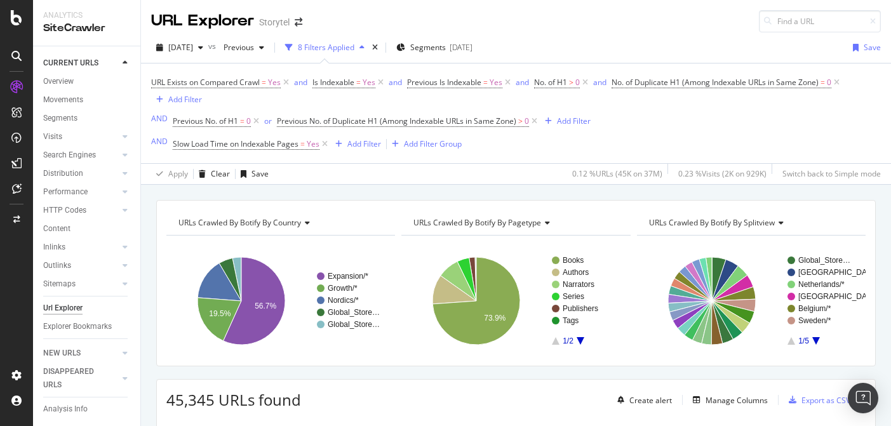  I want to click on button: Apply, so click(170, 174).